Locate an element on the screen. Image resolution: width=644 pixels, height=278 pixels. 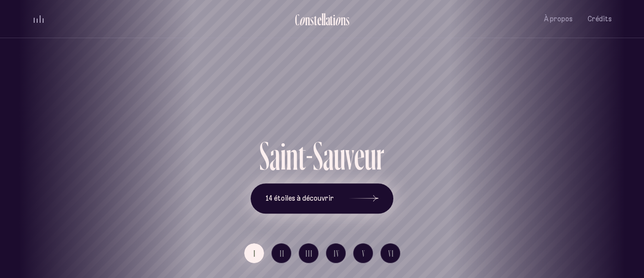
button: À propos is located at coordinates (558, 19).